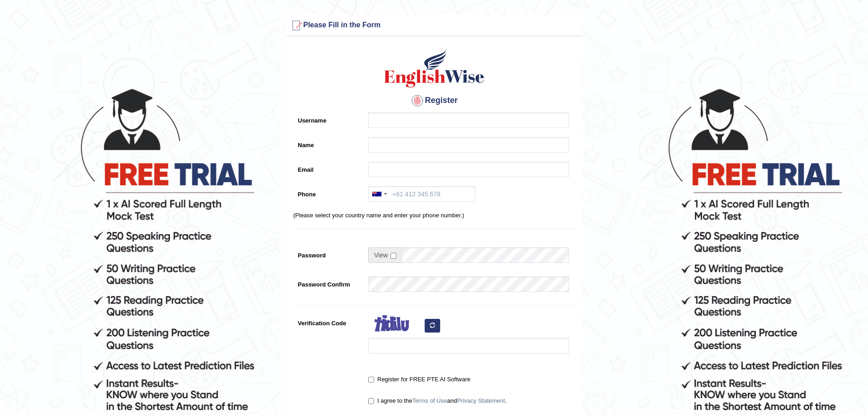 The width and height of the screenshot is (868, 415). Describe the element at coordinates (422, 194) in the screenshot. I see `input: +61 412 345 678` at that location.